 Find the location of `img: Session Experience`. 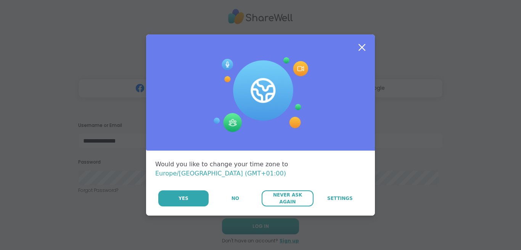

img: Session Experience is located at coordinates (261, 95).